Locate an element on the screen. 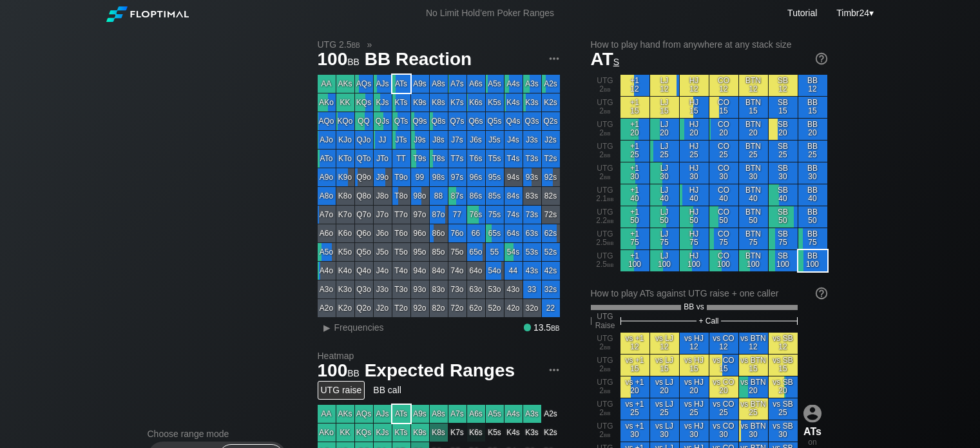 The height and width of the screenshot is (448, 980). div: A7s is located at coordinates (458, 84).